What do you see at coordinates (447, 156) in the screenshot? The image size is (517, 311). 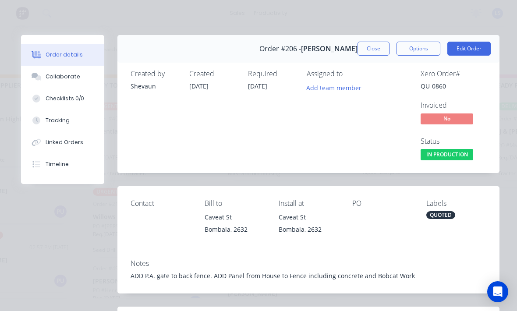 I see `button: IN PRODUCTION` at bounding box center [447, 156].